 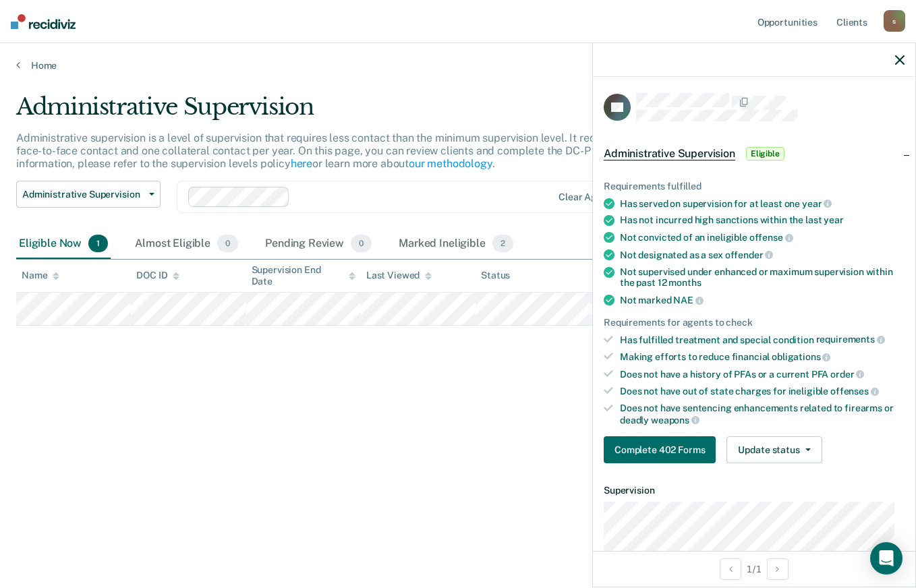 What do you see at coordinates (98, 244) in the screenshot?
I see `span: 1` at bounding box center [98, 244].